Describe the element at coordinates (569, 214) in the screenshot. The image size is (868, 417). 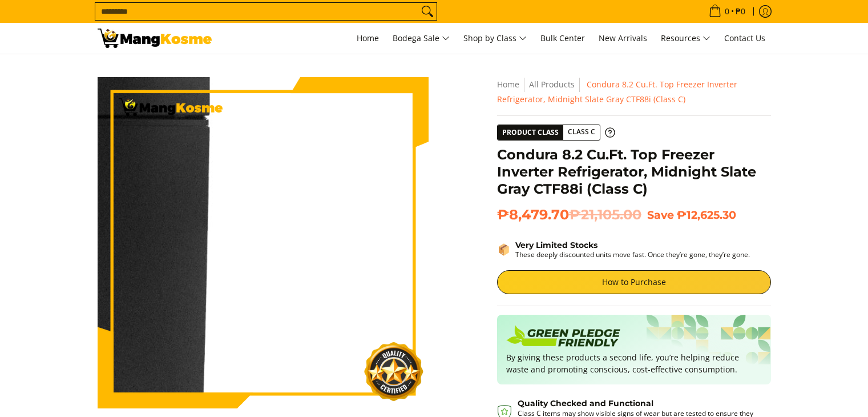
I see `span: ₱8,479.70` at that location.